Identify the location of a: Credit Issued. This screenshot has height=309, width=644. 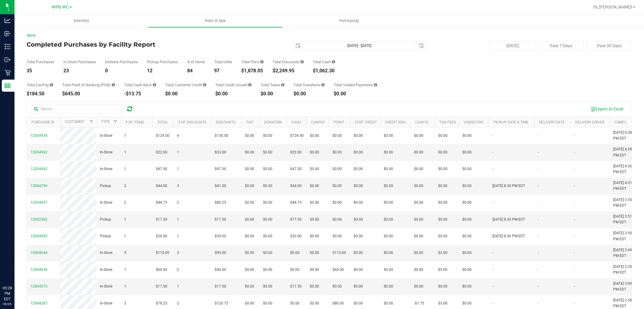
(398, 122).